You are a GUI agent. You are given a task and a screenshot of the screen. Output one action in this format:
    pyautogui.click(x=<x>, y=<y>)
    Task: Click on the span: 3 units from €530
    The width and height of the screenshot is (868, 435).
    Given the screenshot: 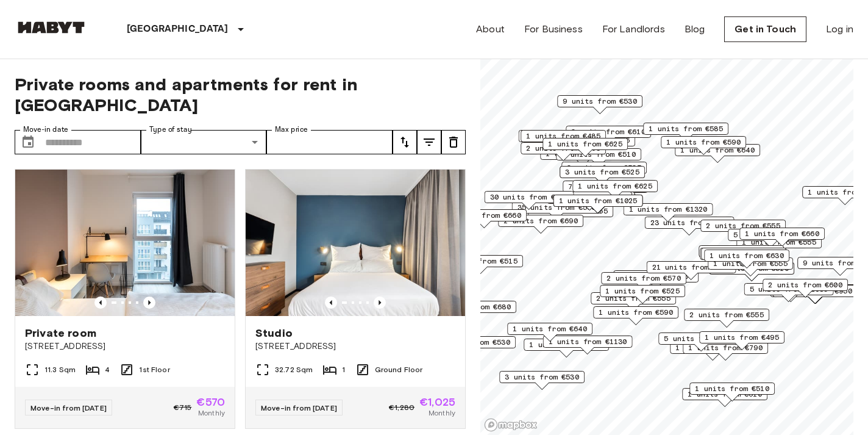 What is the action you would take?
    pyautogui.click(x=542, y=377)
    